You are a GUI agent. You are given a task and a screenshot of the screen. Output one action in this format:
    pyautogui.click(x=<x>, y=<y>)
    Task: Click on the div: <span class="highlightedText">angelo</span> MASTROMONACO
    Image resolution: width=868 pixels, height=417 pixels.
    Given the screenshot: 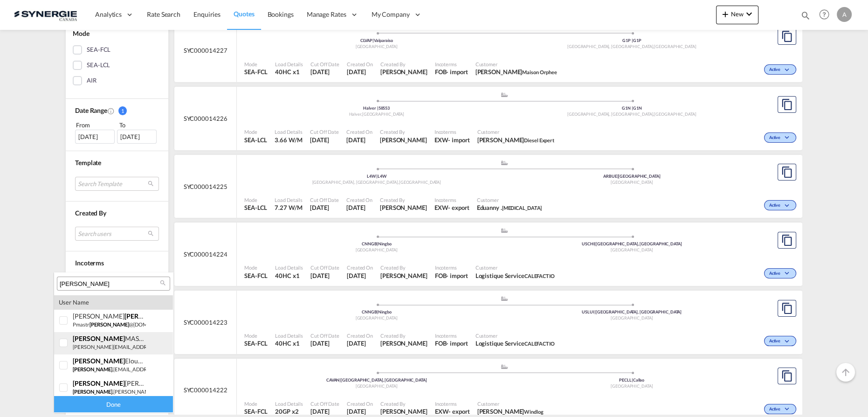 What is the action you would take?
    pyautogui.click(x=109, y=338)
    